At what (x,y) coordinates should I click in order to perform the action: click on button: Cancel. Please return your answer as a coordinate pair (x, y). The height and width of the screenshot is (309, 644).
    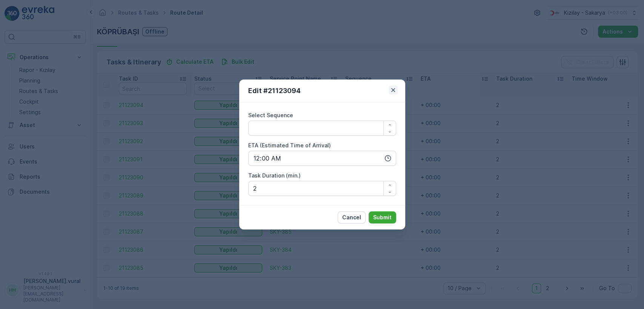
    Looking at the image, I should click on (352, 218).